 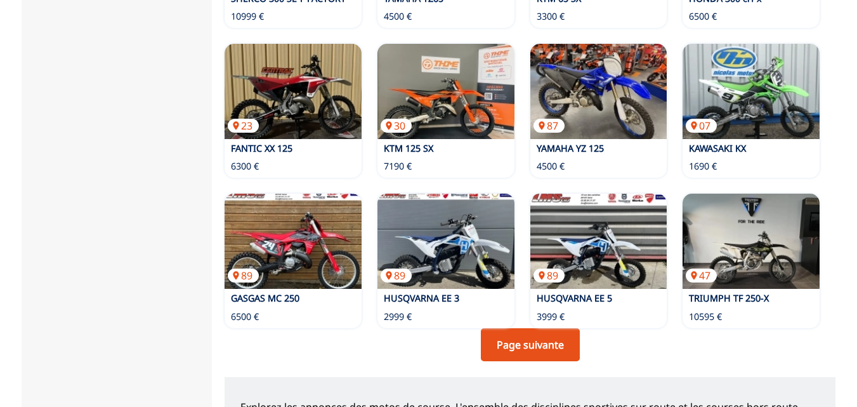 What do you see at coordinates (701, 126) in the screenshot?
I see `p: 07` at bounding box center [701, 126].